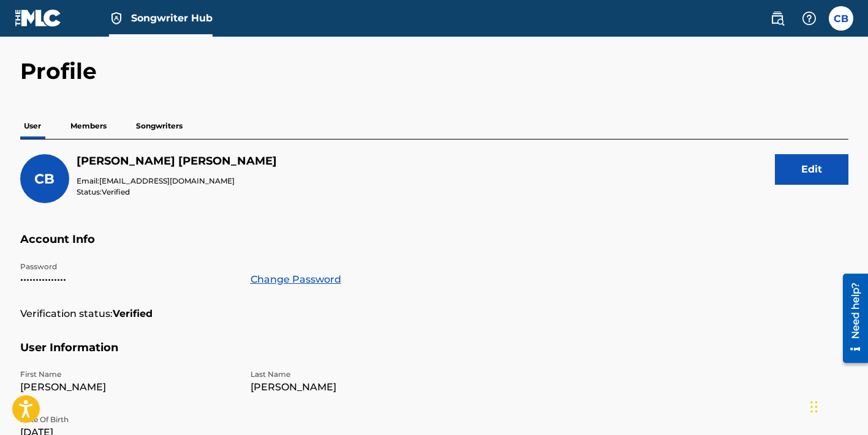  Describe the element at coordinates (841, 19) in the screenshot. I see `div: User Menu` at that location.